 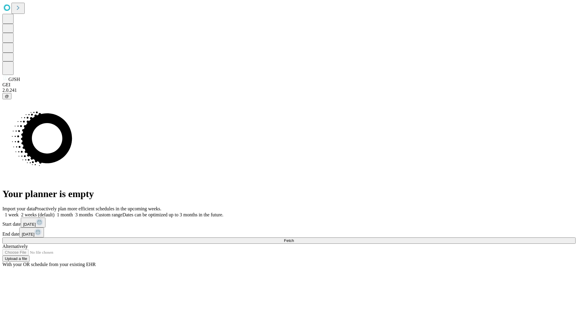 I want to click on div: 2.0.241, so click(x=289, y=90).